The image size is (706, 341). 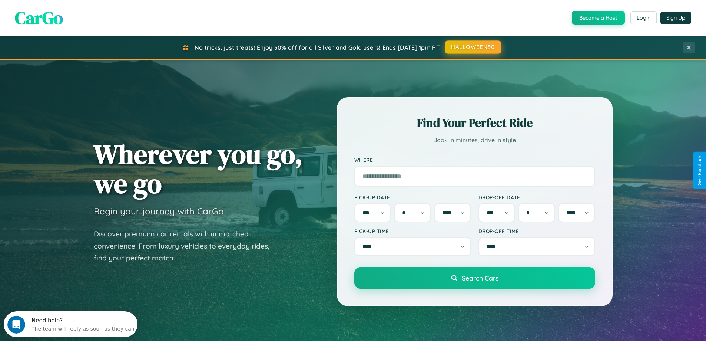 I want to click on button: Login, so click(x=644, y=18).